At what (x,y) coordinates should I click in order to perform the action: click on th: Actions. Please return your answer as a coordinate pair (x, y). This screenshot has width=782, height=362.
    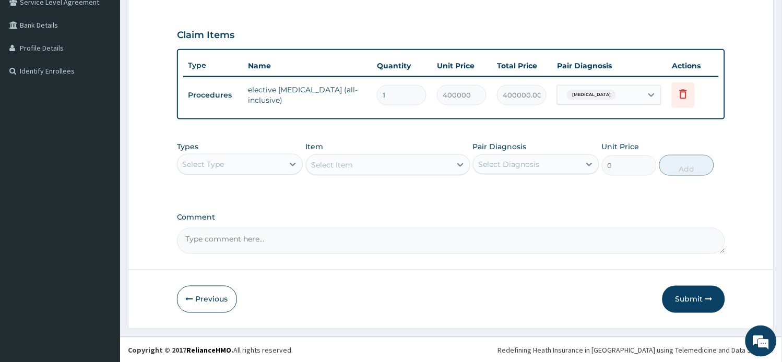
    Looking at the image, I should click on (693, 66).